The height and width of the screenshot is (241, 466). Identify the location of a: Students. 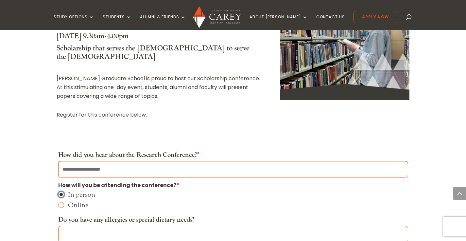
(117, 22).